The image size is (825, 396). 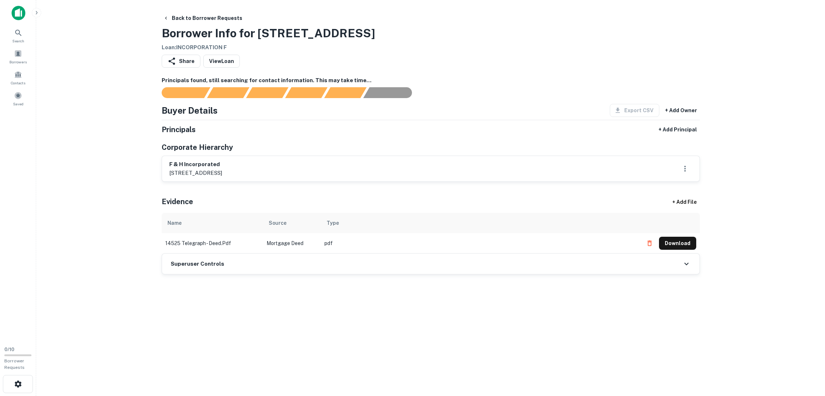 I want to click on button: Share, so click(x=181, y=61).